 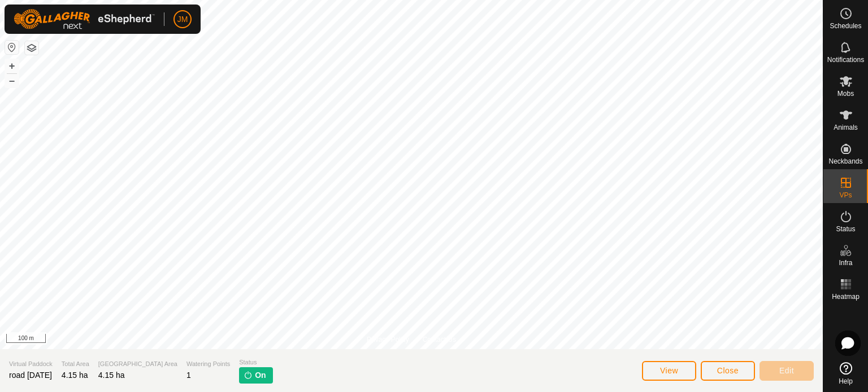 What do you see at coordinates (189, 375) in the screenshot?
I see `span: 1` at bounding box center [189, 375].